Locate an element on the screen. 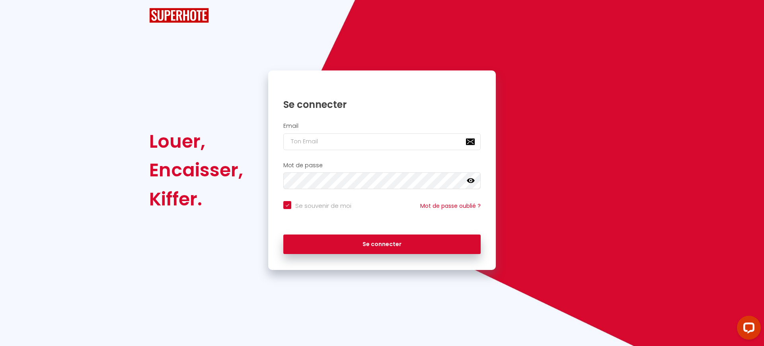 The image size is (764, 346). img: SuperHote logo is located at coordinates (179, 15).